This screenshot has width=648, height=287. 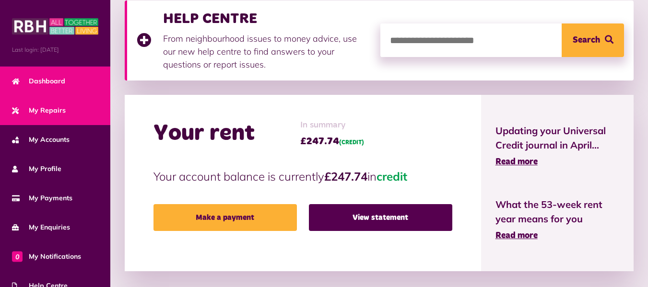 I want to click on p: Your account balance is currently in, so click(x=302, y=176).